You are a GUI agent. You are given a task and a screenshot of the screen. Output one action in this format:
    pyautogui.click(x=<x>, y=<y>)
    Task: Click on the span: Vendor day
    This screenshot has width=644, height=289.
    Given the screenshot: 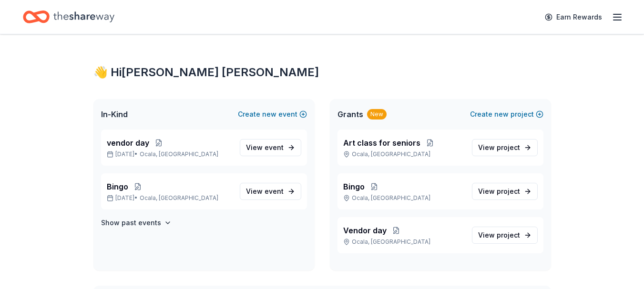 What is the action you would take?
    pyautogui.click(x=365, y=231)
    